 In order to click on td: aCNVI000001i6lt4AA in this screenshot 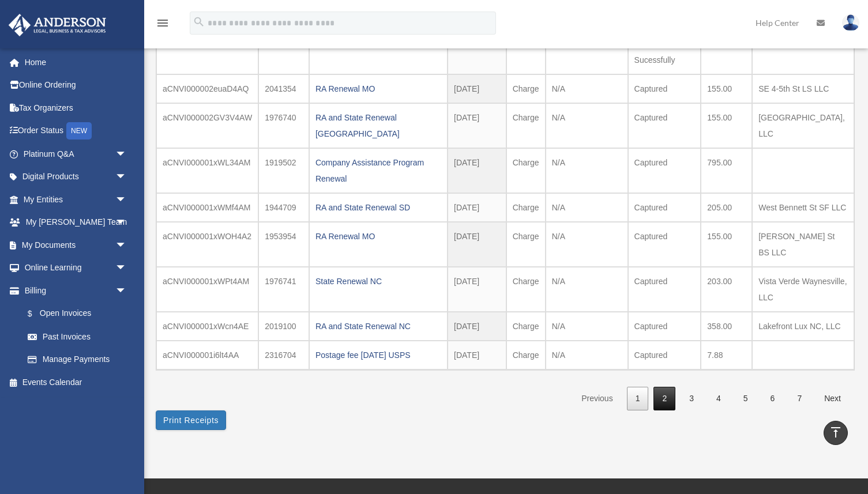, I will do `click(207, 355)`.